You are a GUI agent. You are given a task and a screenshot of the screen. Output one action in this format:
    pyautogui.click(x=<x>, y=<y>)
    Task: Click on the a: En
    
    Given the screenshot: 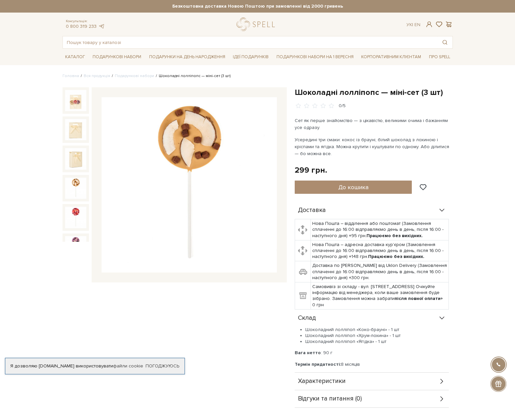 What is the action you would take?
    pyautogui.click(x=417, y=24)
    